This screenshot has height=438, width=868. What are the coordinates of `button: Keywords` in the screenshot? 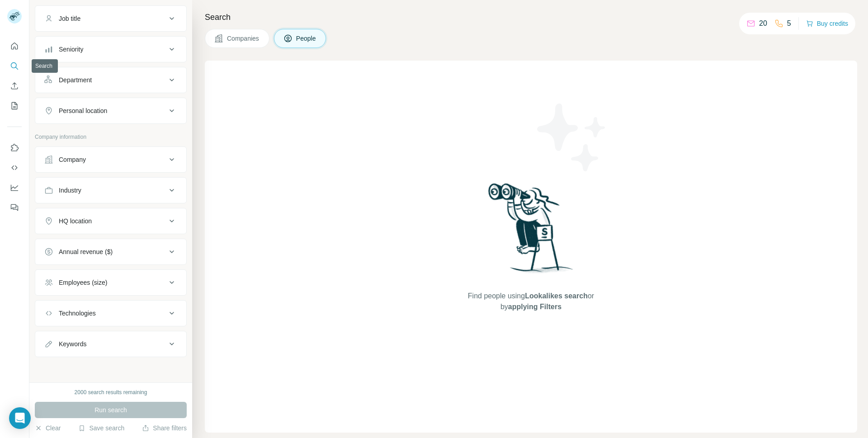 It's located at (110, 343).